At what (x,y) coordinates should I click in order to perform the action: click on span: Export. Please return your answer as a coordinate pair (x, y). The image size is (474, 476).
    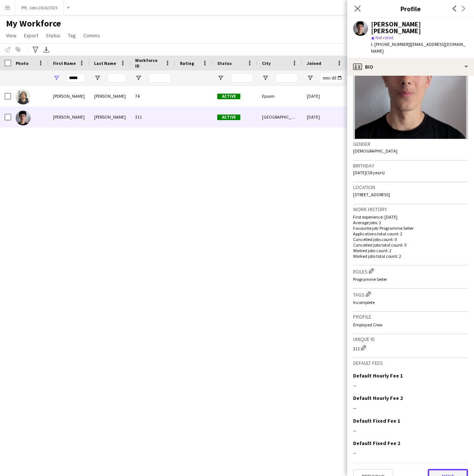
    Looking at the image, I should click on (31, 36).